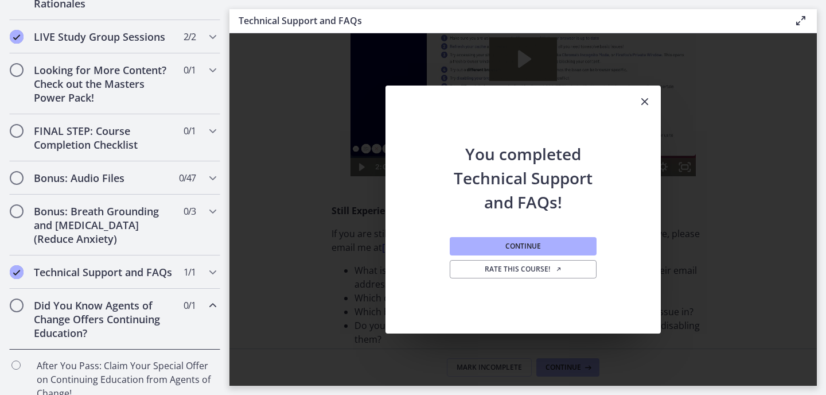  Describe the element at coordinates (523, 166) in the screenshot. I see `h2: You completed Technical Support and FAQs!` at that location.